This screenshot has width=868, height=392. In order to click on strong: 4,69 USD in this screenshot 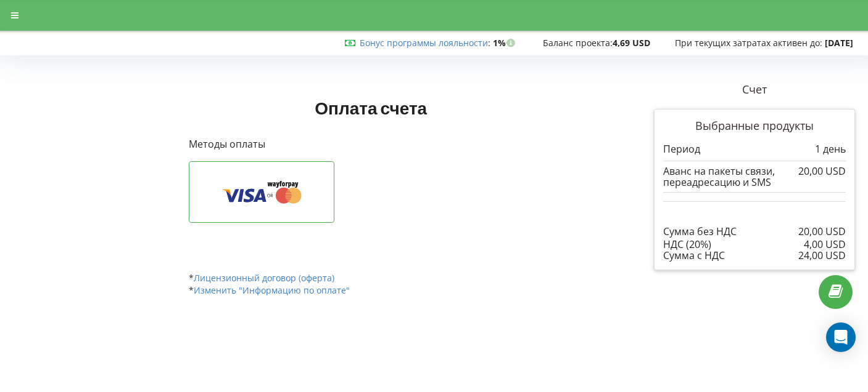, I will do `click(631, 42)`.